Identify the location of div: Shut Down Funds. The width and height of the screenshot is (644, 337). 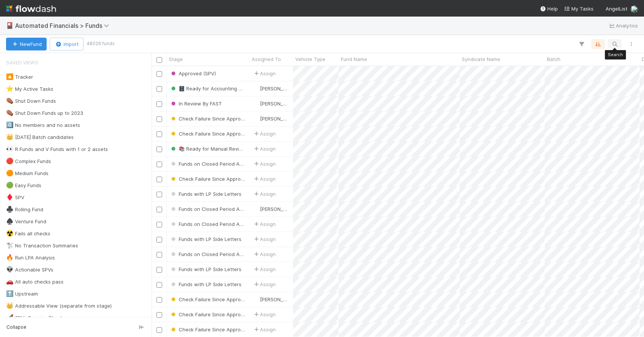
(31, 100).